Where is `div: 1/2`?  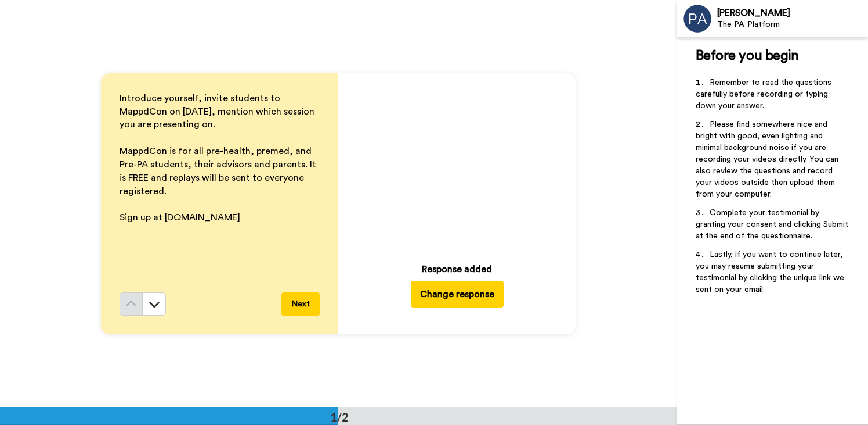 div: 1/2 is located at coordinates (340, 417).